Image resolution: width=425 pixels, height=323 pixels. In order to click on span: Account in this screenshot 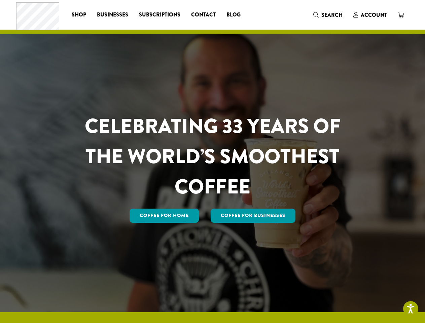, I will do `click(374, 15)`.